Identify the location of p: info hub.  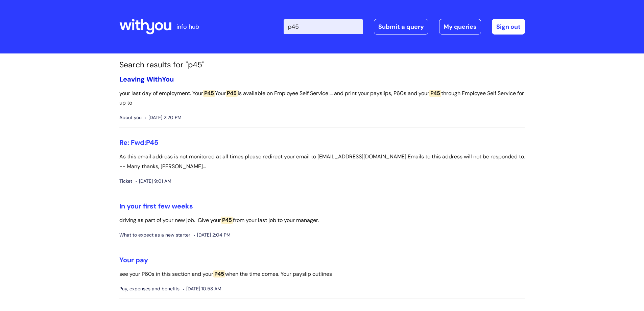
(187, 26).